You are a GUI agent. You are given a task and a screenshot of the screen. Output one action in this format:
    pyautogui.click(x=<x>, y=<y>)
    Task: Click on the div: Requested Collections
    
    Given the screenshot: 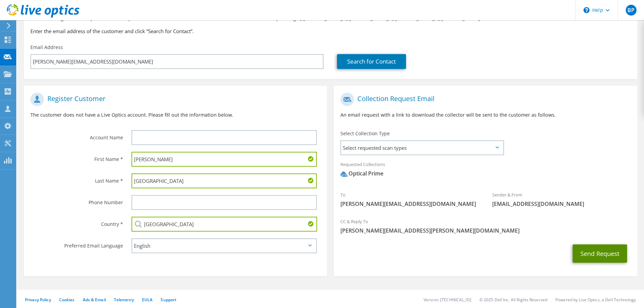 What is the action you would take?
    pyautogui.click(x=485, y=171)
    